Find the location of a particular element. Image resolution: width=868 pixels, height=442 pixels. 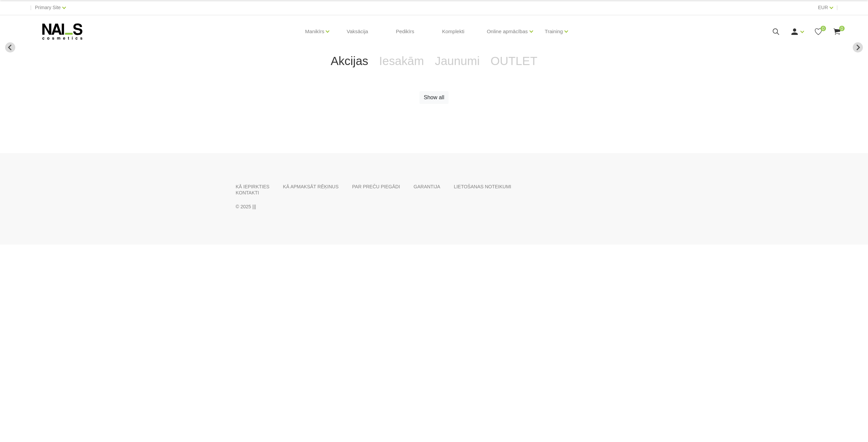

a: Primary Site is located at coordinates (47, 7).